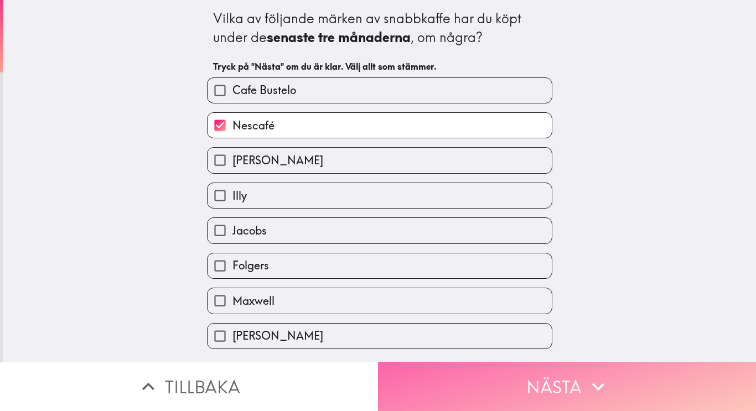 This screenshot has height=411, width=756. I want to click on button: Illy, so click(380, 195).